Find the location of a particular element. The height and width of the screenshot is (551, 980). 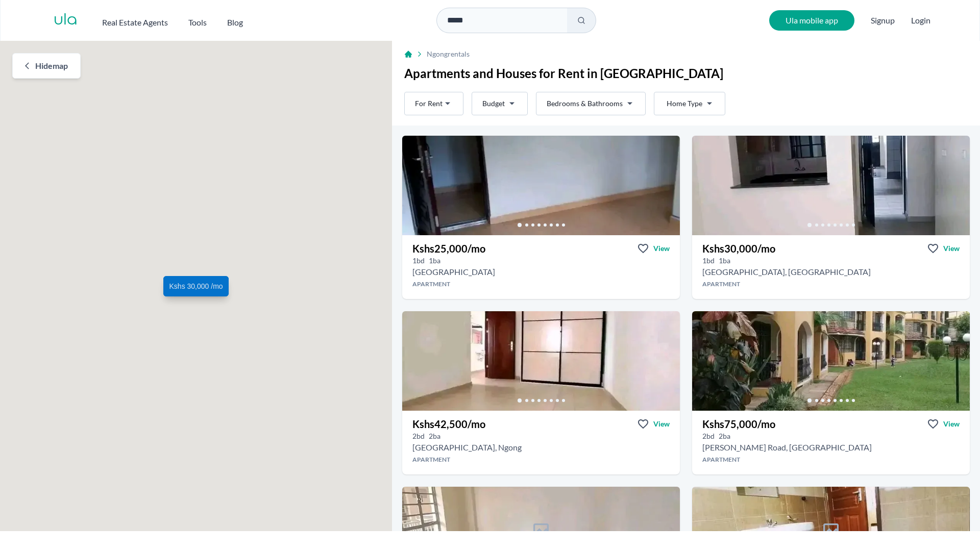

button: Kshs 30,000 /mo is located at coordinates (196, 286).